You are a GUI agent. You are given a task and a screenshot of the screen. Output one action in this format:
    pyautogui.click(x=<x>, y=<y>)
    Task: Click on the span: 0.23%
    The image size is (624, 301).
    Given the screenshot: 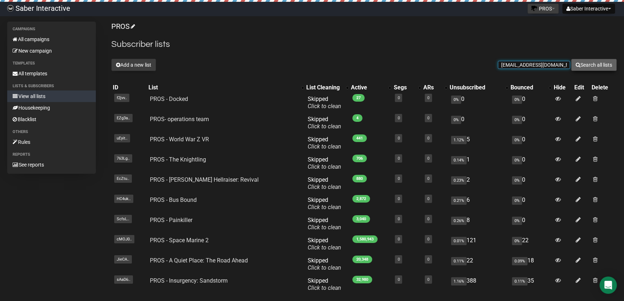 What is the action you would take?
    pyautogui.click(x=458, y=180)
    